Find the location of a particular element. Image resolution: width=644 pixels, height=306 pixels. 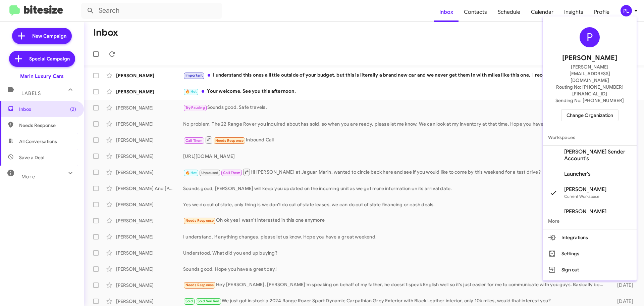

span: Current Workspace is located at coordinates (582, 196).